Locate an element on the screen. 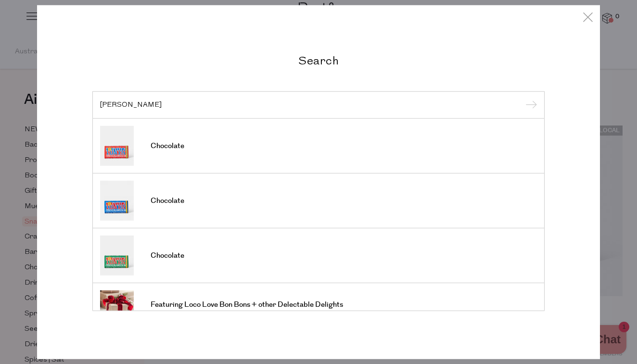 The height and width of the screenshot is (364, 637). input: Search is located at coordinates (318, 104).